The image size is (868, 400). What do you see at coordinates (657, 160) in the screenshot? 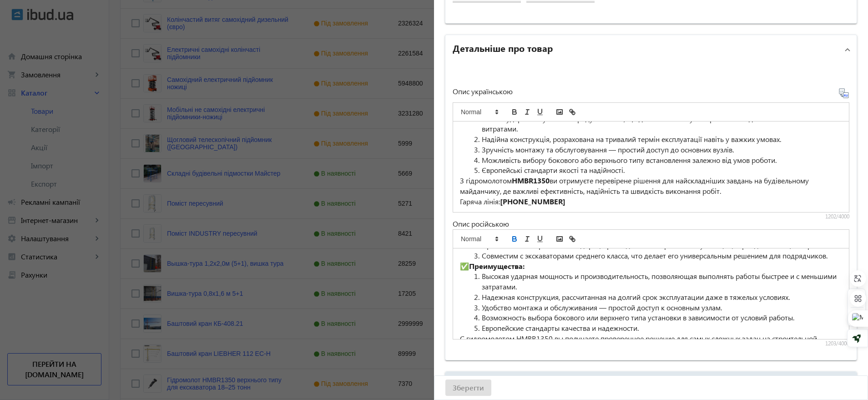
I see `li: Можливість вибору бокового або верхнього типу встановлення залежно від умов роботи.` at bounding box center [657, 160].